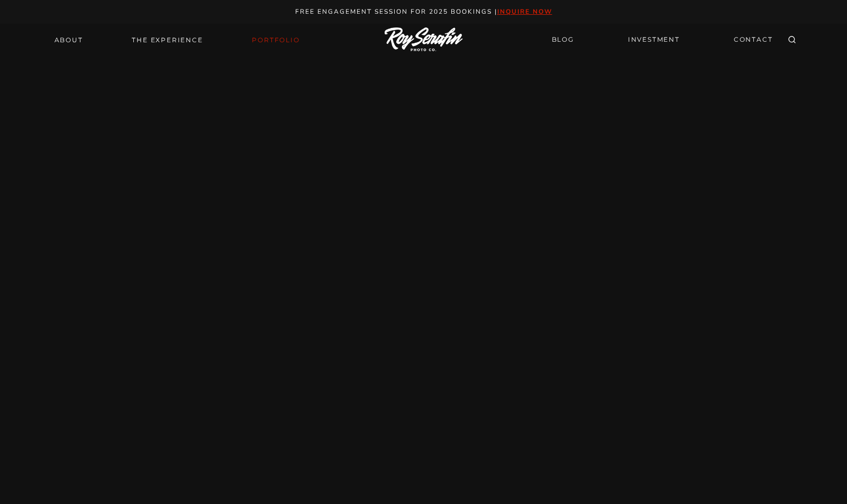  What do you see at coordinates (424, 39) in the screenshot?
I see `img: Logo of Roy Serafin Photo Co., featuring stylized text in white on a light background, representi...` at bounding box center [424, 39].